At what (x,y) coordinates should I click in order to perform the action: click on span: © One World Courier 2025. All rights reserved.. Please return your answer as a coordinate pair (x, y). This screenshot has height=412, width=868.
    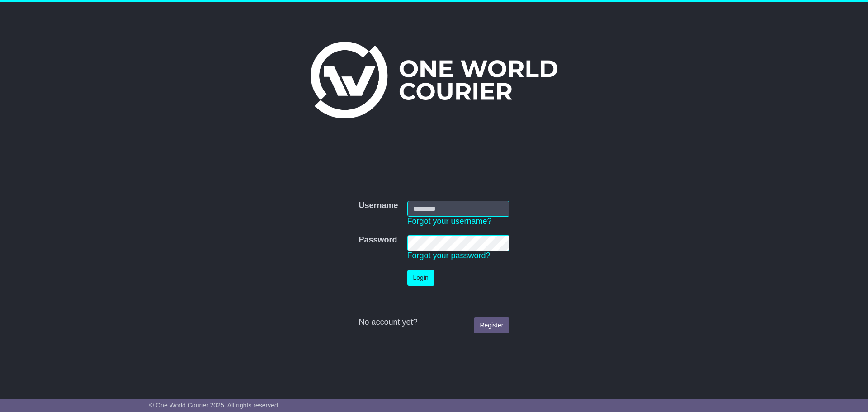
    Looking at the image, I should click on (214, 406).